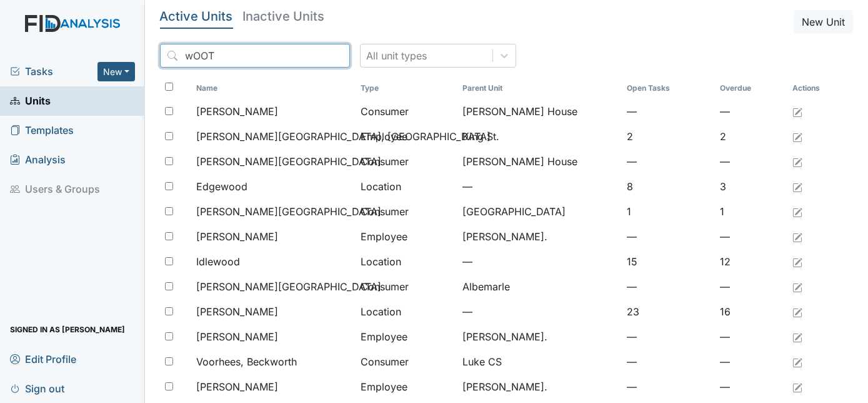 This screenshot has height=403, width=868. I want to click on a: Tasks, so click(54, 71).